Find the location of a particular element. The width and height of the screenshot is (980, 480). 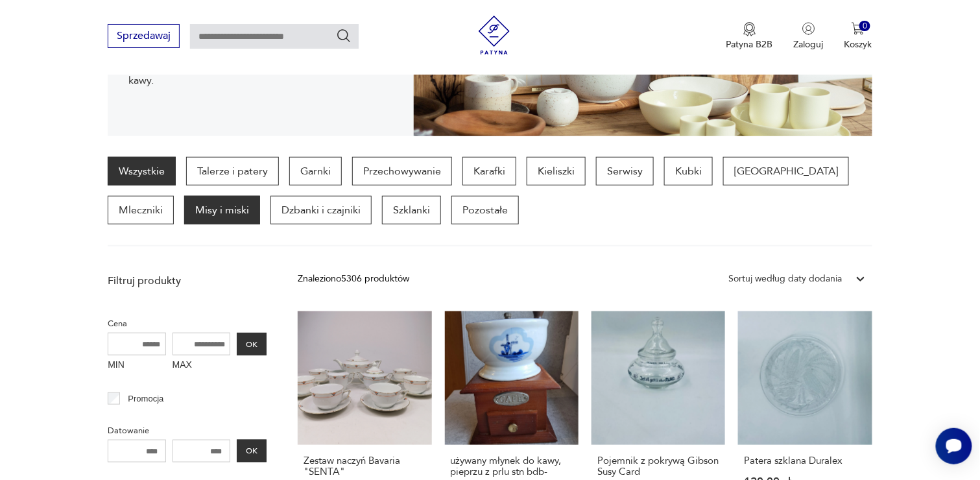

a: Serwisy is located at coordinates (624, 171).